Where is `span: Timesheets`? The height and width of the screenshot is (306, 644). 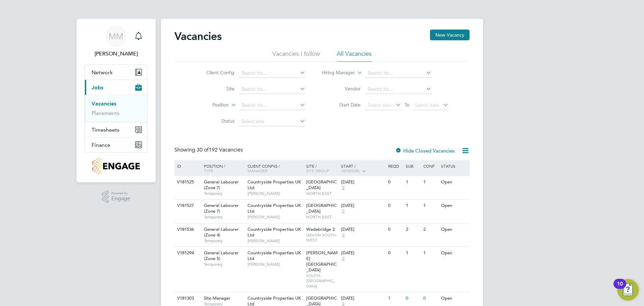 span: Timesheets is located at coordinates (106, 130).